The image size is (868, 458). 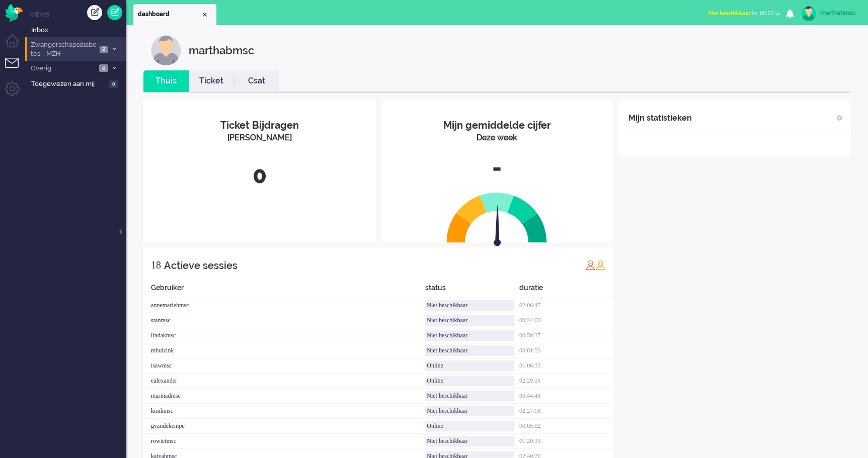 What do you see at coordinates (16, 69) in the screenshot?
I see `li: Tickets menu` at bounding box center [16, 69].